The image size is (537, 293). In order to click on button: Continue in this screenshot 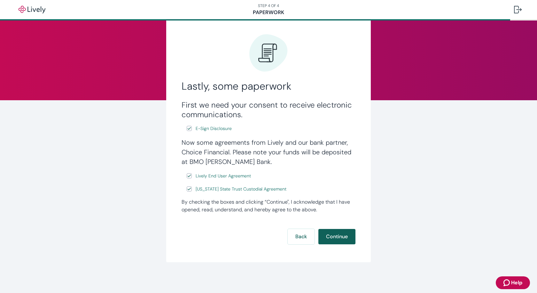, I will do `click(337, 236)`.